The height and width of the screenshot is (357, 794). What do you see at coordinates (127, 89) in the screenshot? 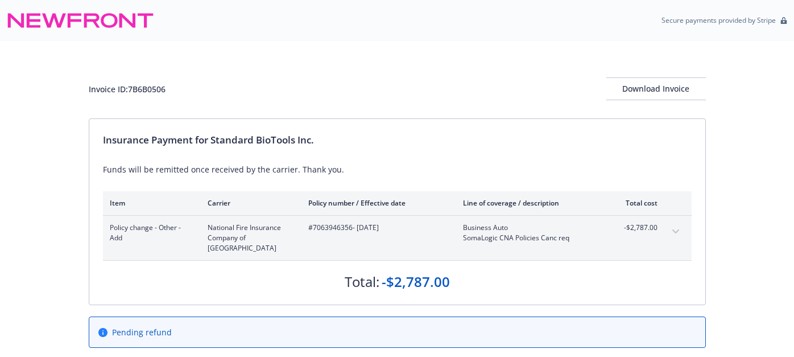
I see `div: Invoice ID: 7B6B0506` at bounding box center [127, 89].